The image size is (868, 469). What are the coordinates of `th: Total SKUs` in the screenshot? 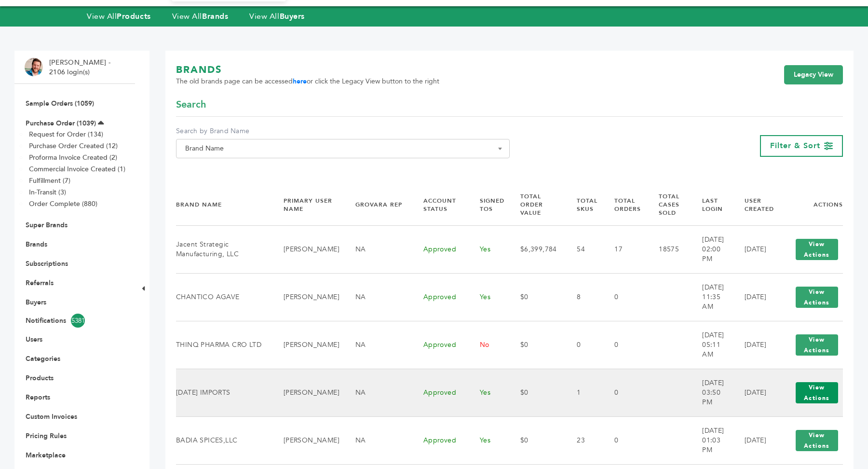 It's located at (584, 204).